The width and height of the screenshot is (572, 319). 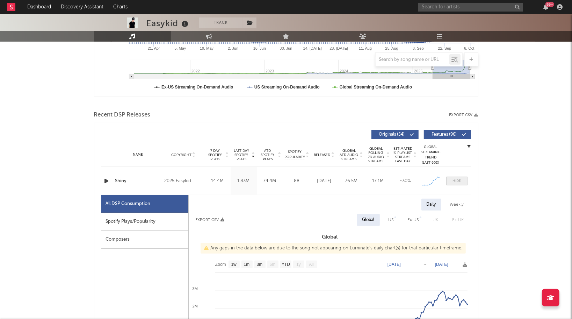 I want to click on div: Shiny, so click(x=138, y=181).